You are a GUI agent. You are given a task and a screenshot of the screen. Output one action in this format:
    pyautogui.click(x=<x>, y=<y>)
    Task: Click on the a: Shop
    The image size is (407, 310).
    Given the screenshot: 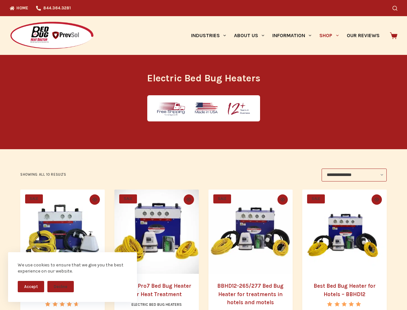 What is the action you would take?
    pyautogui.click(x=329, y=35)
    